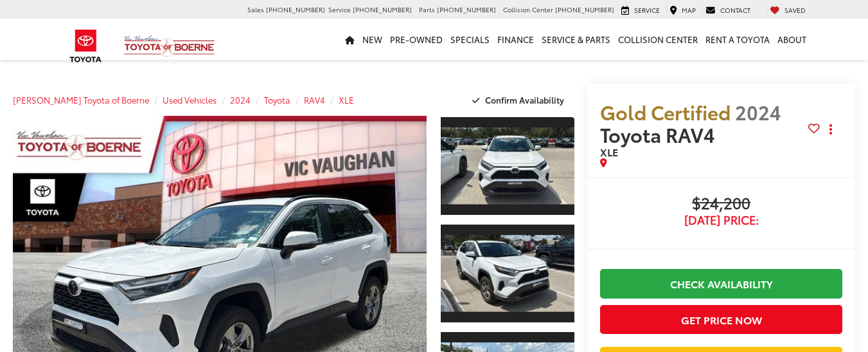 This screenshot has height=352, width=868. I want to click on a: Specials, so click(470, 39).